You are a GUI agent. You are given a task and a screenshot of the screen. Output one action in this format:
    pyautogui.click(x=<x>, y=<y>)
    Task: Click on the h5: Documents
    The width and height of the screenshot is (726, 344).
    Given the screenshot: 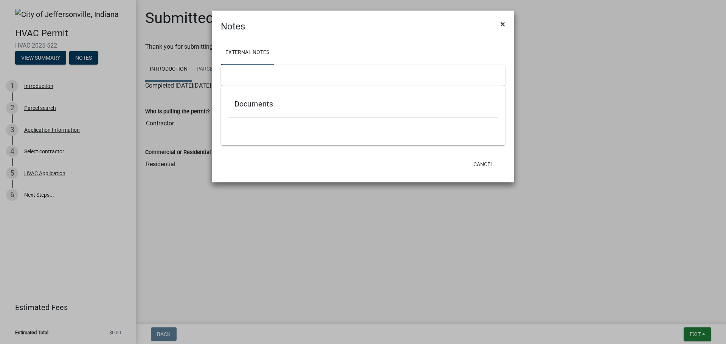 What is the action you would take?
    pyautogui.click(x=363, y=104)
    